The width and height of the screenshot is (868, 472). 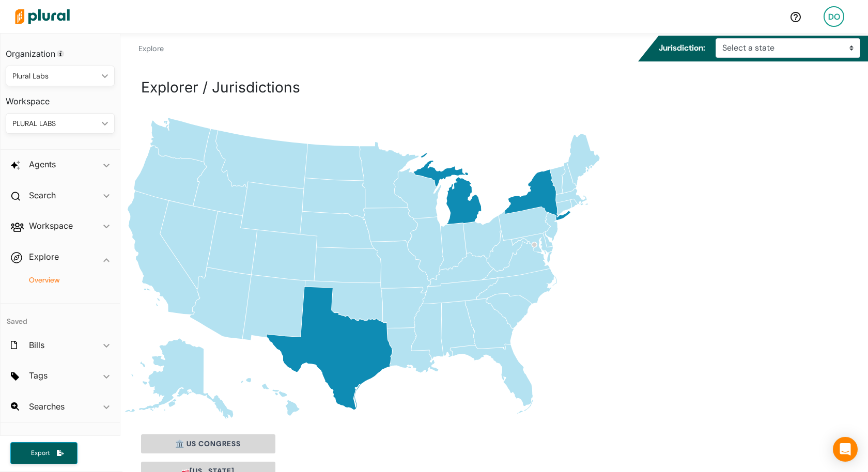 What do you see at coordinates (62, 280) in the screenshot?
I see `h4: Overview` at bounding box center [62, 280].